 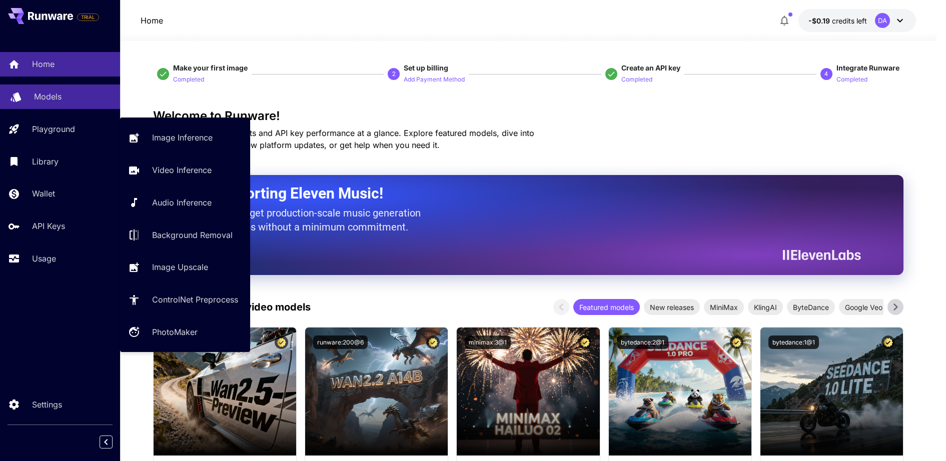 What do you see at coordinates (54, 129) in the screenshot?
I see `p: Playground` at bounding box center [54, 129].